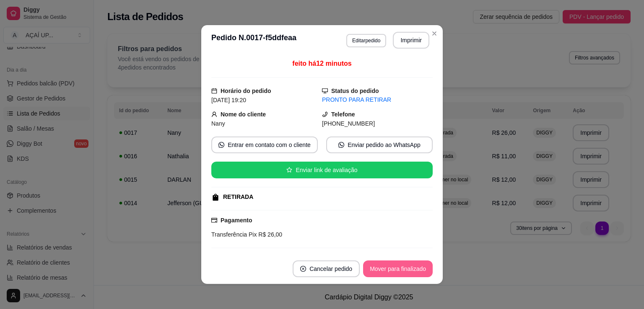  What do you see at coordinates (236, 220) in the screenshot?
I see `strong: Pagamento` at bounding box center [236, 220].